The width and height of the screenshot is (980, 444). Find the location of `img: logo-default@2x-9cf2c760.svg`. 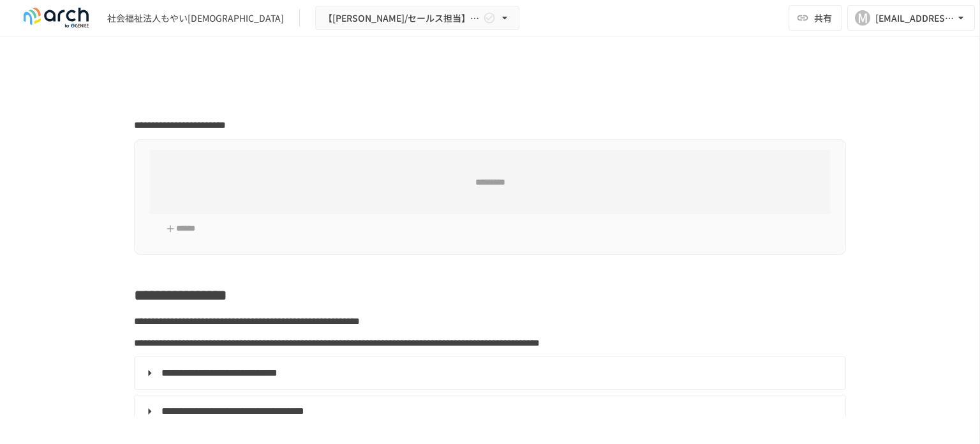

img: logo-default@2x-9cf2c760.svg is located at coordinates (56, 18).